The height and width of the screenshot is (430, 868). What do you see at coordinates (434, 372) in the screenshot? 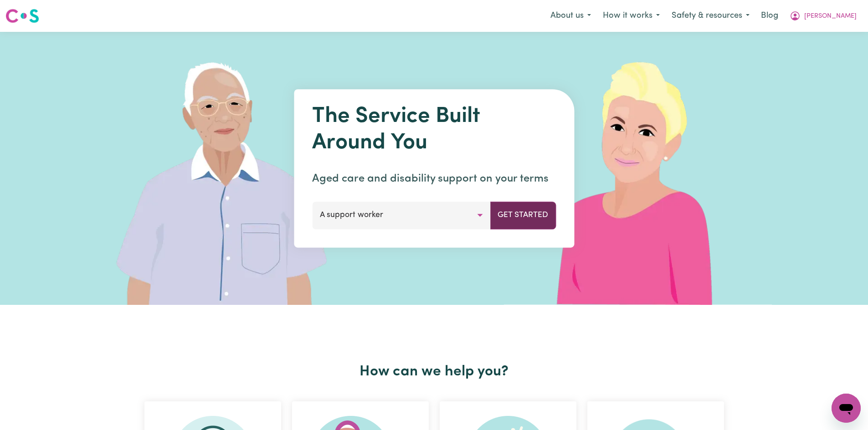
I see `h2: How can we help you?` at bounding box center [434, 372].